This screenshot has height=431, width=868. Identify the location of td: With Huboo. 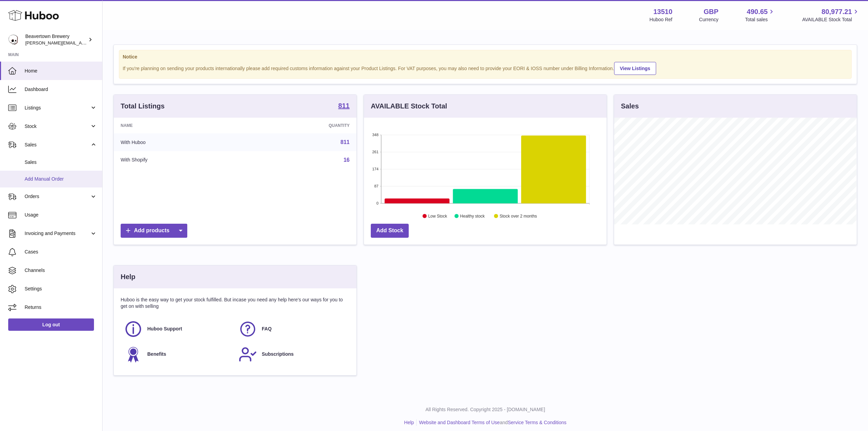
(179, 142).